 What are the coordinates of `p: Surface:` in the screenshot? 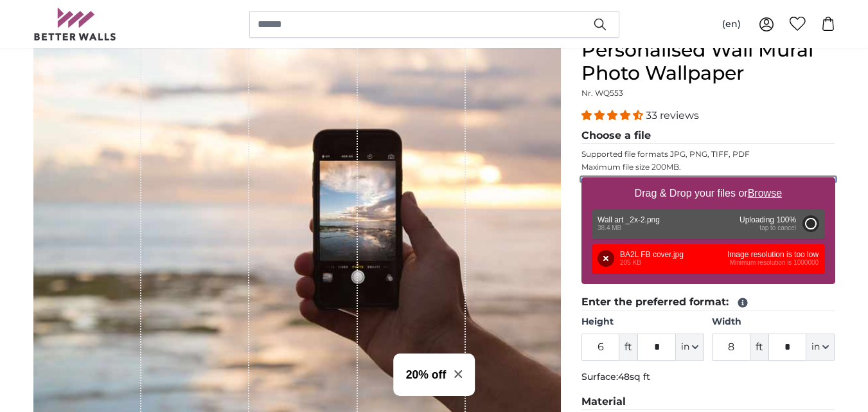 It's located at (708, 377).